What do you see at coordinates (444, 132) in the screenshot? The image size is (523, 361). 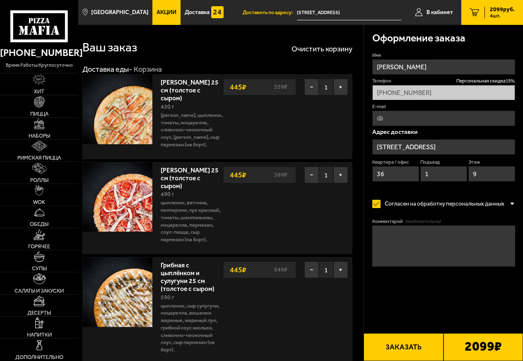 I see `p: Адрес доставки` at bounding box center [444, 132].